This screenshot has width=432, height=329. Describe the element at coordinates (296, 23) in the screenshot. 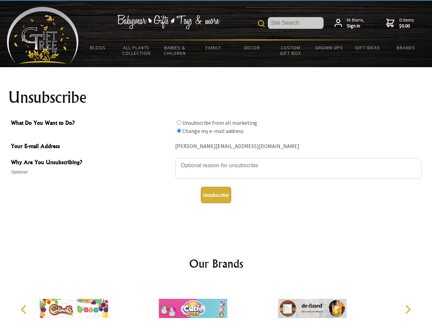

I see `input: Site Search` at that location.